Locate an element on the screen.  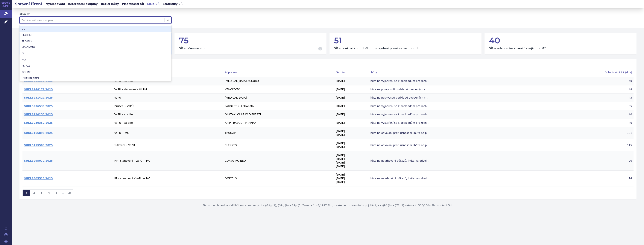
th: 48 is located at coordinates (591, 89).